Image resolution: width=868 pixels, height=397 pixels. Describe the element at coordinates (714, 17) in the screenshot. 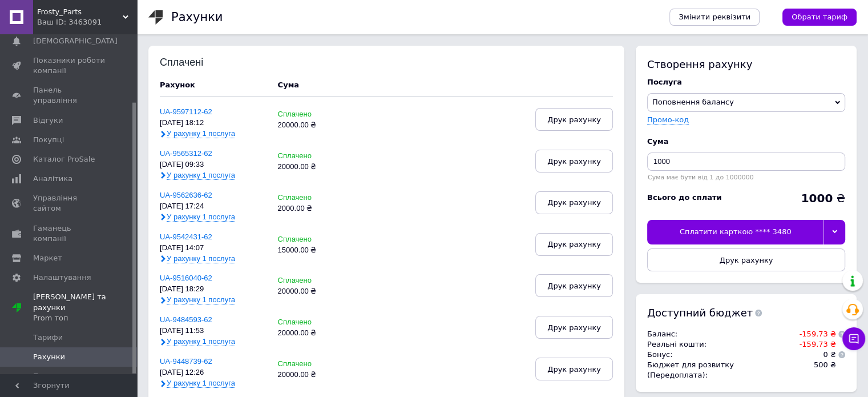

I see `a: Змінити реквізити` at that location.